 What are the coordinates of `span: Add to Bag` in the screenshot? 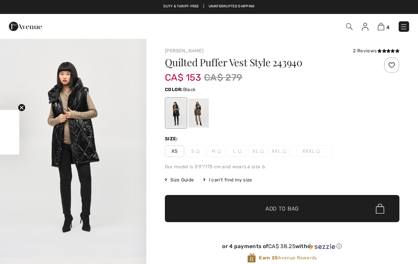 It's located at (282, 208).